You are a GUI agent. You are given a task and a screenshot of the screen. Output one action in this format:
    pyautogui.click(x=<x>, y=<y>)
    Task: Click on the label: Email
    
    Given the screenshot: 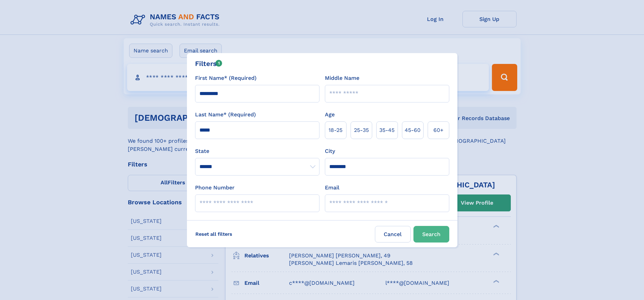 What is the action you would take?
    pyautogui.click(x=332, y=188)
    